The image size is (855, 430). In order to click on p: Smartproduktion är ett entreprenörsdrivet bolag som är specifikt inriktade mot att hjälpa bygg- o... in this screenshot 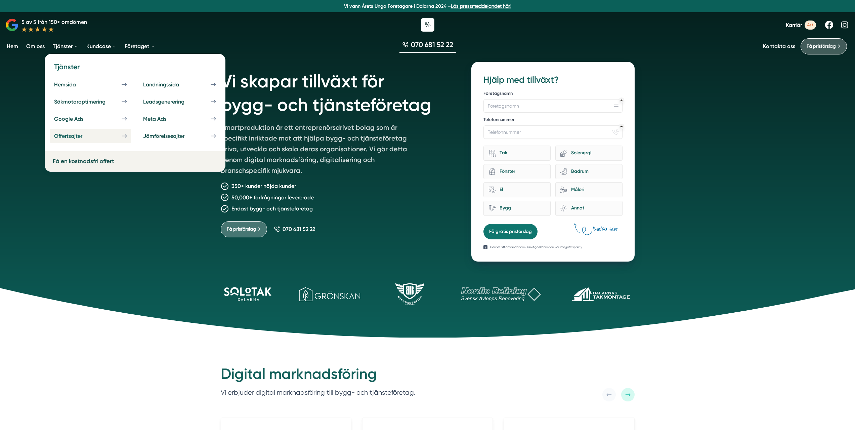, I will do `click(318, 150)`.